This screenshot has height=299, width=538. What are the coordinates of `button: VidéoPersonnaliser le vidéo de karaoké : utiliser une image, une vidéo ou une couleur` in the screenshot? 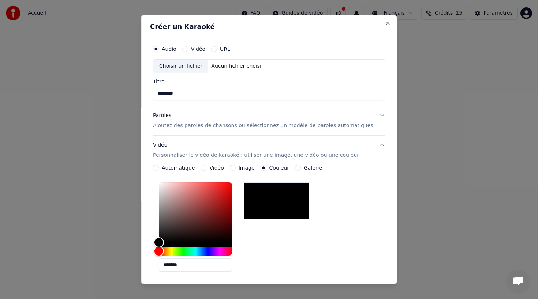 It's located at (269, 150).